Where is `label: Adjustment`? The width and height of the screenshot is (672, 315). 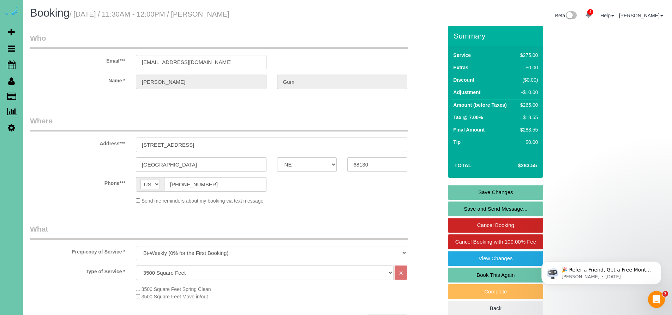 label: Adjustment is located at coordinates (467, 92).